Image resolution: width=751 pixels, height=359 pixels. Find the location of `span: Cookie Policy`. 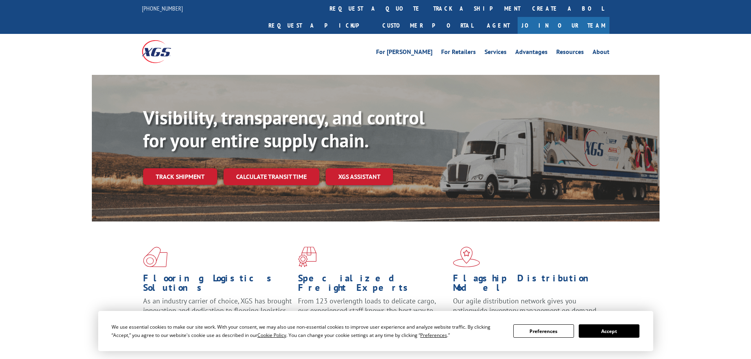

span: Cookie Policy is located at coordinates (272, 335).